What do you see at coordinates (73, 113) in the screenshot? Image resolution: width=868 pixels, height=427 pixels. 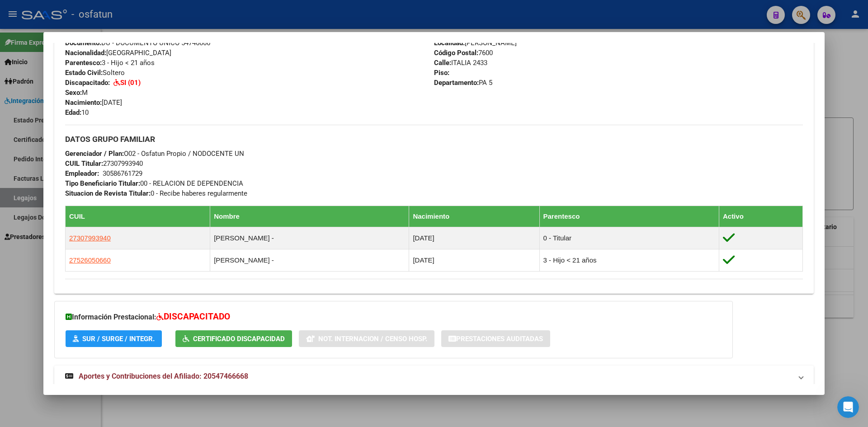 I see `strong: Edad:` at bounding box center [73, 113].